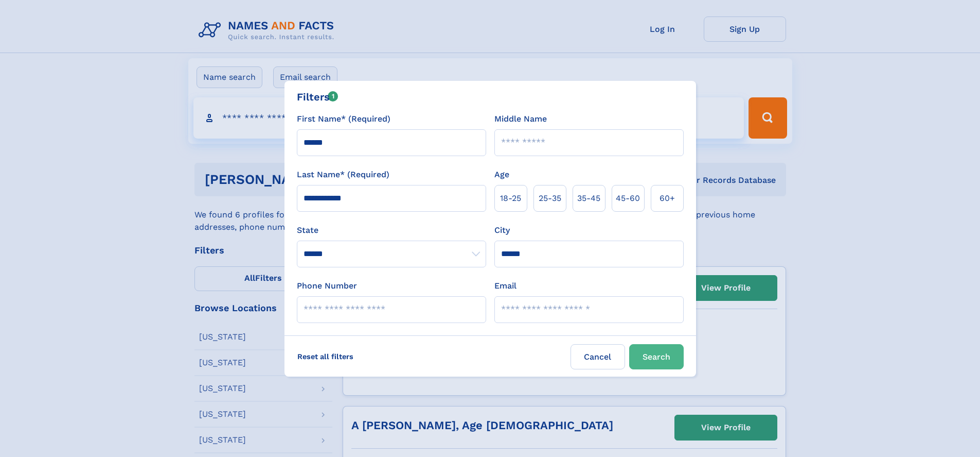  Describe the element at coordinates (344, 119) in the screenshot. I see `label: First Name* (Required)` at that location.